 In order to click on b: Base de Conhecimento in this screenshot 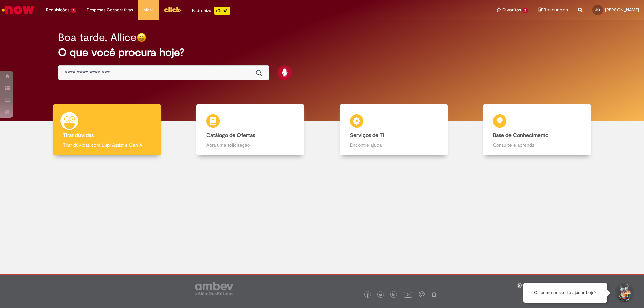, I will do `click(521, 136)`.